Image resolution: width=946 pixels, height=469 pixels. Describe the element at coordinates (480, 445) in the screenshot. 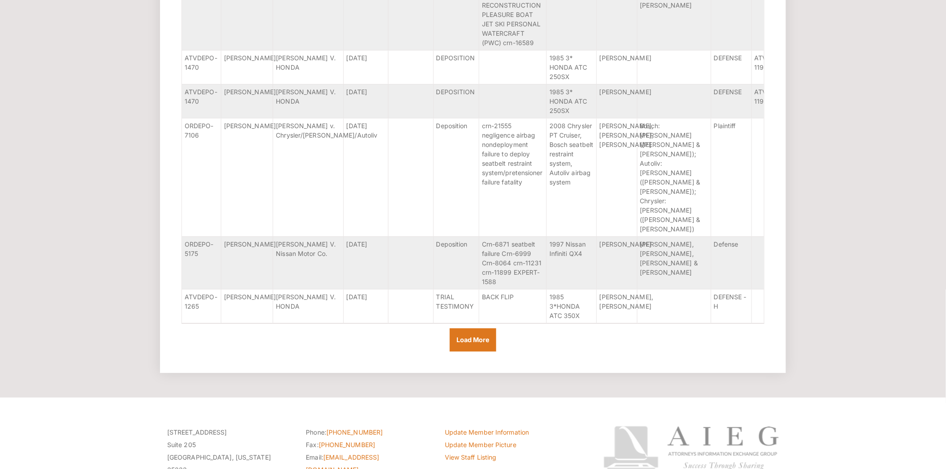

I see `a: Update Member Picture` at that location.